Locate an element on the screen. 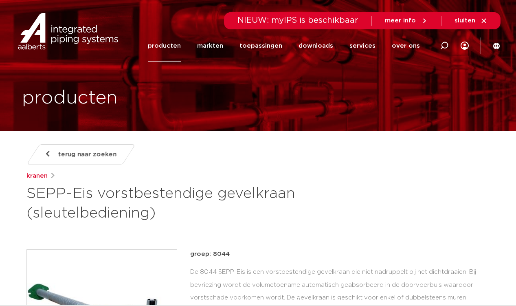 The width and height of the screenshot is (516, 306). span: sluiten is located at coordinates (465, 20).